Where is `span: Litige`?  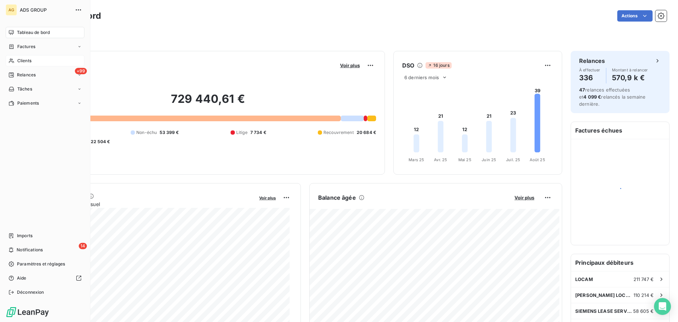
span: Litige is located at coordinates (242, 132).